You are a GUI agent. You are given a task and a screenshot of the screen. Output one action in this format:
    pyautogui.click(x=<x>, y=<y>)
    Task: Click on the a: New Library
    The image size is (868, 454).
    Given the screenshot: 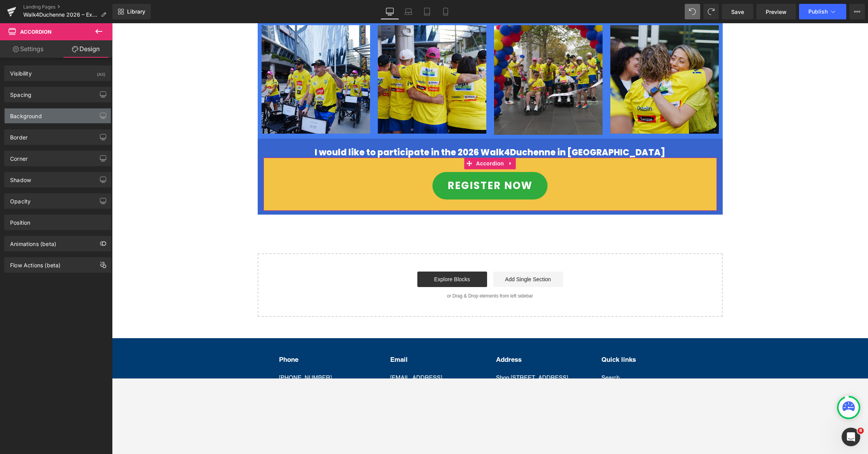 What is the action you would take?
    pyautogui.click(x=131, y=12)
    